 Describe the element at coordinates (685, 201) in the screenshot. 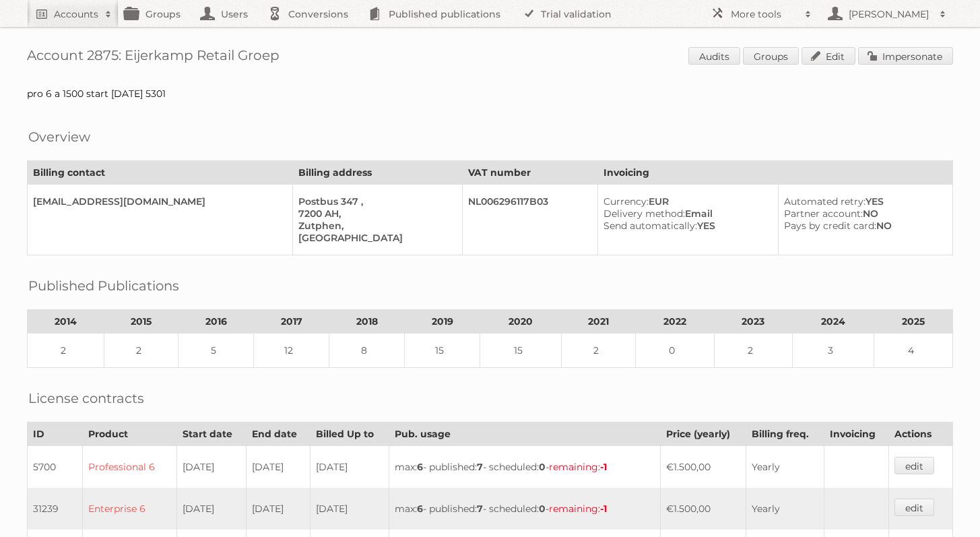

I see `div: EUR` at that location.